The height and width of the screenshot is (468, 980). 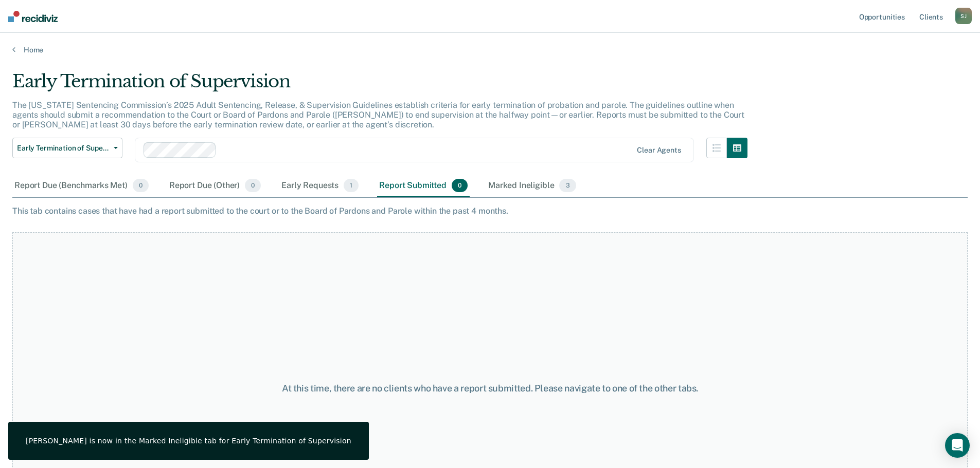 What do you see at coordinates (532, 186) in the screenshot?
I see `div: Marked Ineligible` at bounding box center [532, 186].